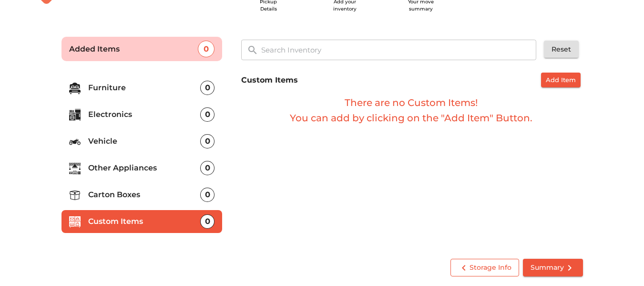 The width and height of the screenshot is (644, 286). What do you see at coordinates (269, 80) in the screenshot?
I see `h6: Custom Items` at bounding box center [269, 80].